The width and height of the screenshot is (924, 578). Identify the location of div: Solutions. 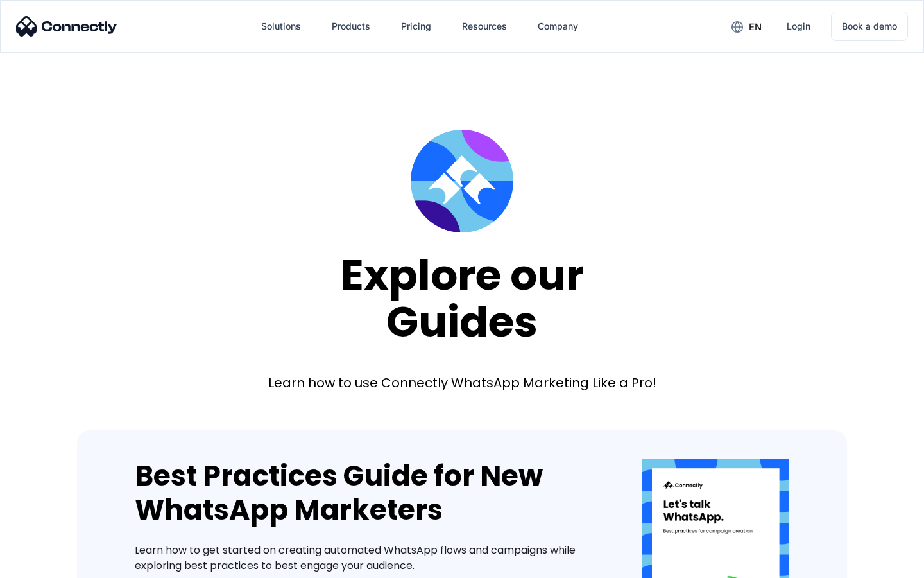
(281, 26).